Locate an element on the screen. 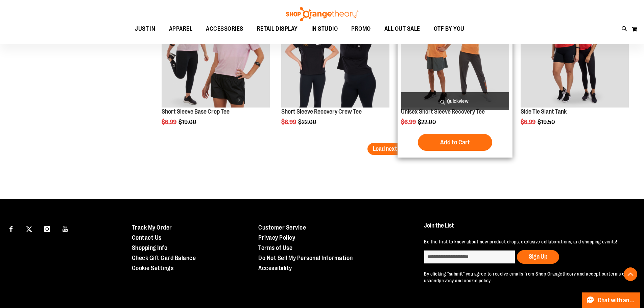 The width and height of the screenshot is (644, 308). a: Accessibility is located at coordinates (275, 268).